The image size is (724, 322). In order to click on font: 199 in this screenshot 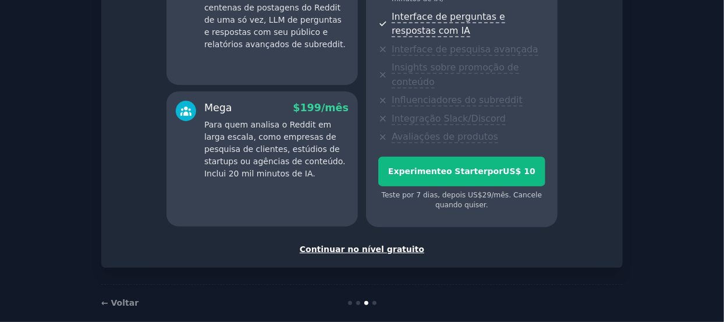, I will do `click(311, 108)`.